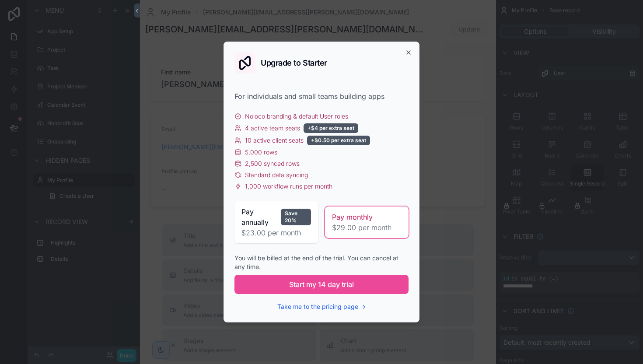 The image size is (643, 364). Describe the element at coordinates (297, 116) in the screenshot. I see `span: Noloco branding & default User roles` at that location.